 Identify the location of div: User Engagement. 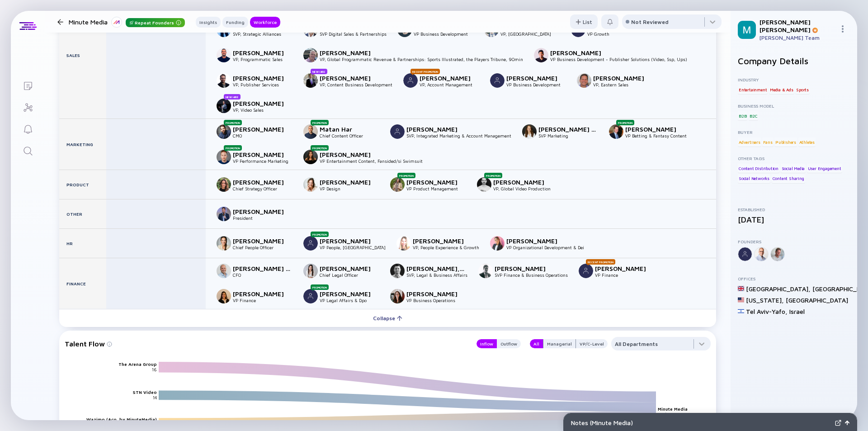
(825, 168).